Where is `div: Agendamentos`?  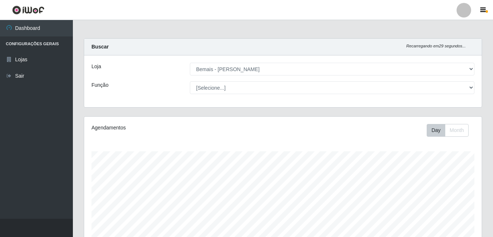
div: Agendamentos is located at coordinates (168, 128).